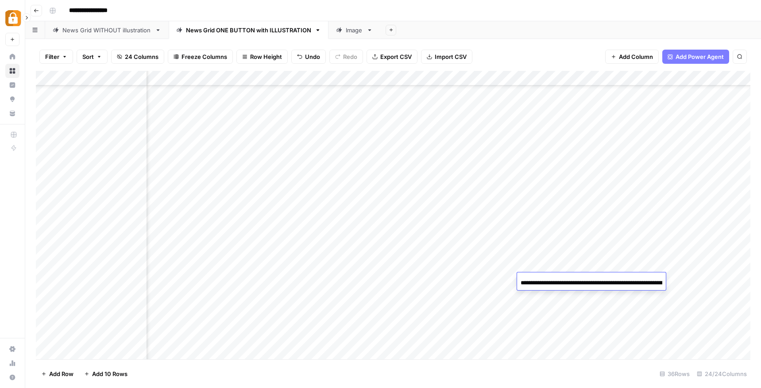  I want to click on a: Browse, so click(12, 71).